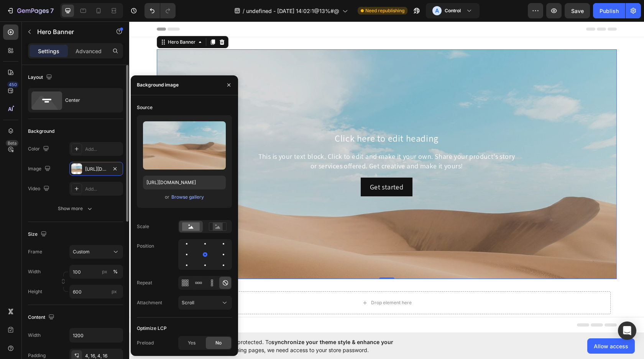  I want to click on div: Publish, so click(609, 11).